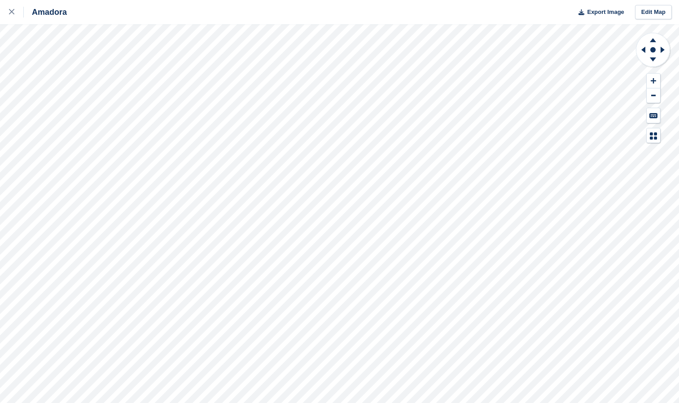 The image size is (679, 403). What do you see at coordinates (653, 81) in the screenshot?
I see `button: Zoom In` at bounding box center [653, 81].